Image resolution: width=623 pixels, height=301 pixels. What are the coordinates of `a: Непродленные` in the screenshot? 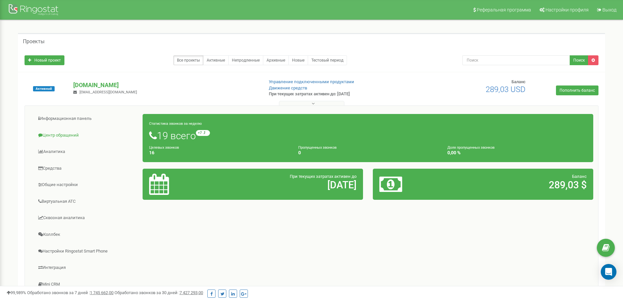 It's located at (246, 60).